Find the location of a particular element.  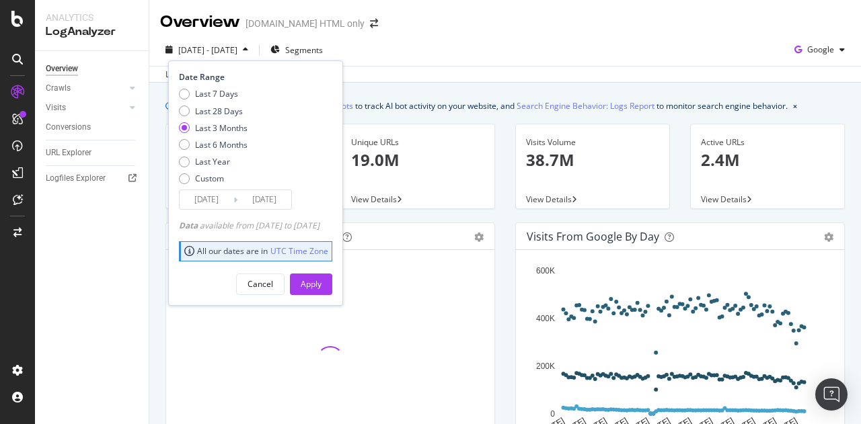

span: Data is located at coordinates (189, 225).